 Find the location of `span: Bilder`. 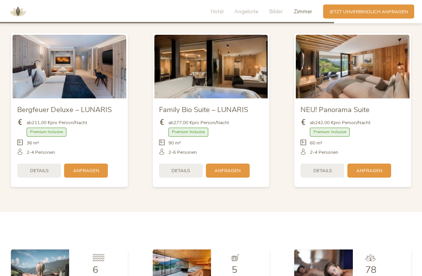

span: Bilder is located at coordinates (276, 11).